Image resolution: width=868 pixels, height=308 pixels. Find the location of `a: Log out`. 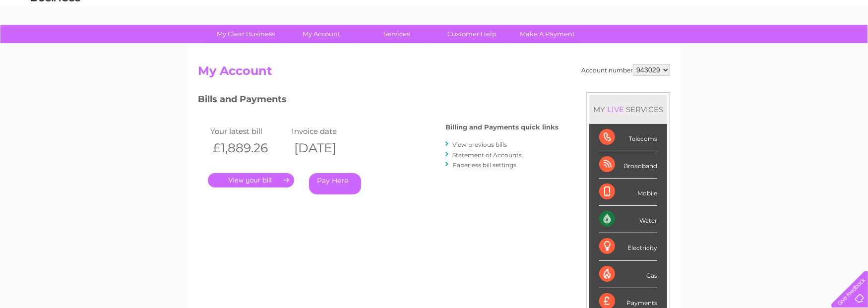

a: Log out is located at coordinates (847, 45).